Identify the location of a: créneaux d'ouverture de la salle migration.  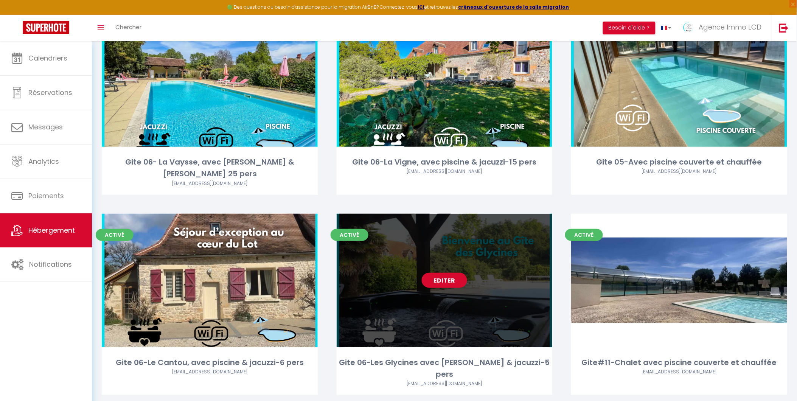
(514, 7).